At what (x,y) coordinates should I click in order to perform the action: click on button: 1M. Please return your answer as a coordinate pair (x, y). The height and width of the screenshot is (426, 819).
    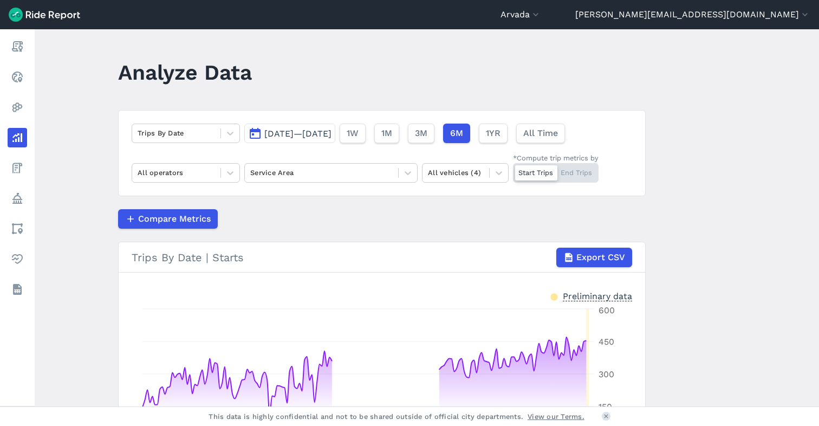
    Looking at the image, I should click on (387, 133).